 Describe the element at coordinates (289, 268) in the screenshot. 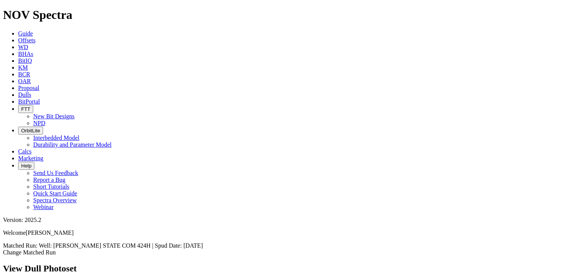

I see `h2: View Dull Photoset` at that location.